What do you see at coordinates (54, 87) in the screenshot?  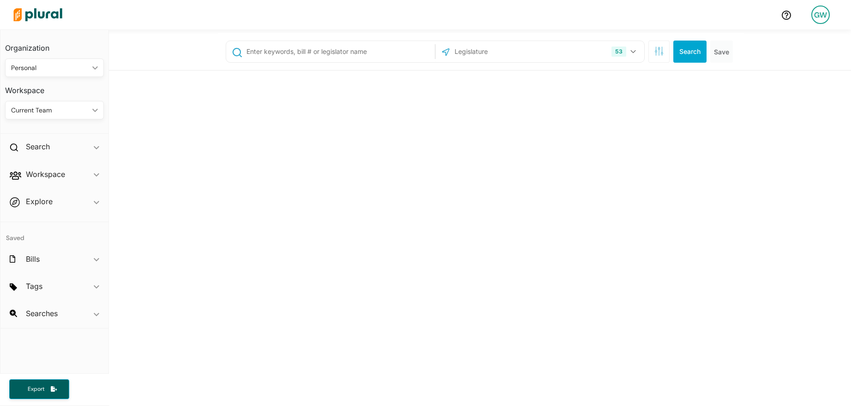 I see `h3: Workspace` at bounding box center [54, 87].